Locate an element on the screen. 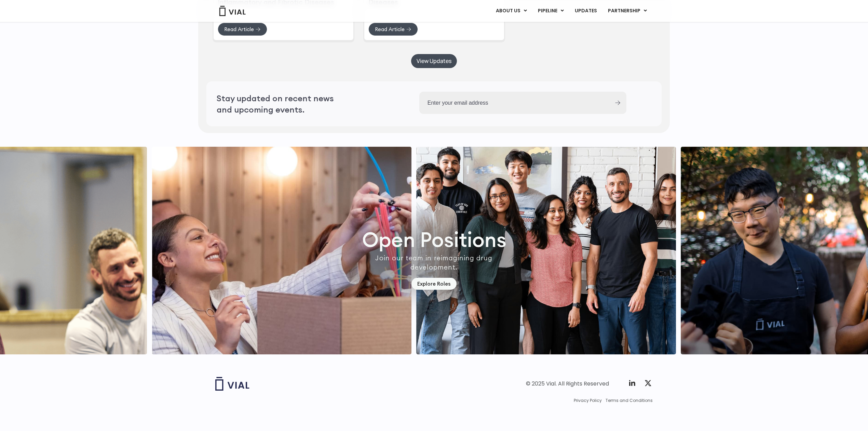 The image size is (868, 431). input: Submit is located at coordinates (617, 102).